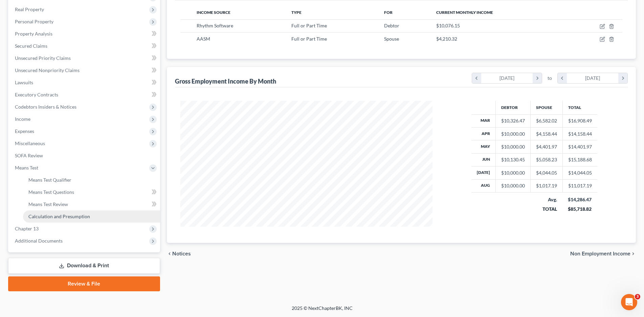 The image size is (644, 317). Describe the element at coordinates (484, 186) in the screenshot. I see `th: Aug` at that location.